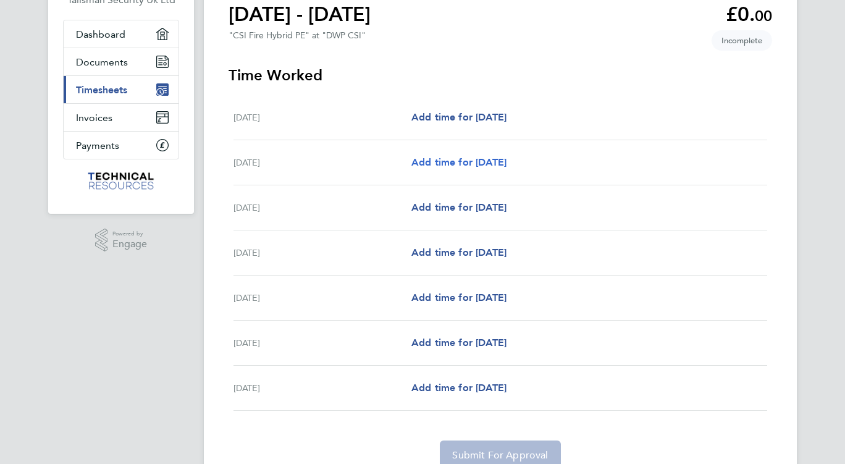 This screenshot has width=845, height=464. What do you see at coordinates (742, 40) in the screenshot?
I see `span: This timesheet is Incomplete.` at bounding box center [742, 40].